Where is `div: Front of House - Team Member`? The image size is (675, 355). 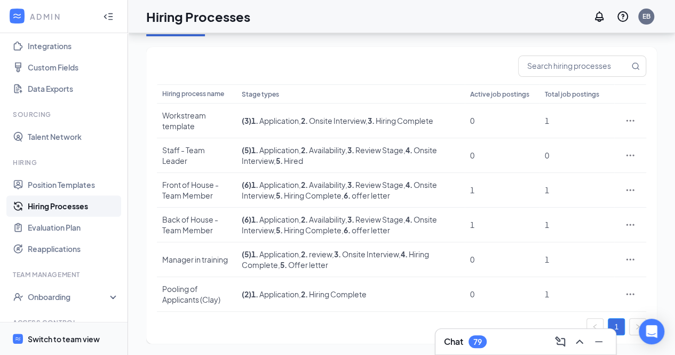
div: Front of House - Team Member is located at coordinates (196, 190).